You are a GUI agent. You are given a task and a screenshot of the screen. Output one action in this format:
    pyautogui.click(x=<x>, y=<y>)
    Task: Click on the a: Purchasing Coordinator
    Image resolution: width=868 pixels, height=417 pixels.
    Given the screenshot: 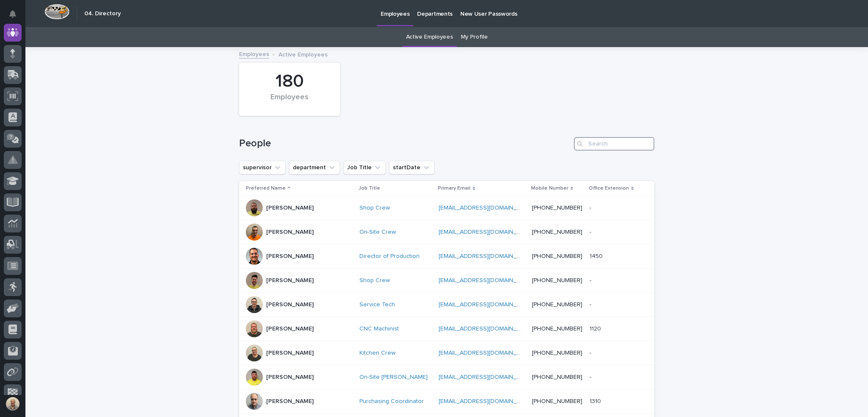 What is the action you would take?
    pyautogui.click(x=392, y=402)
    